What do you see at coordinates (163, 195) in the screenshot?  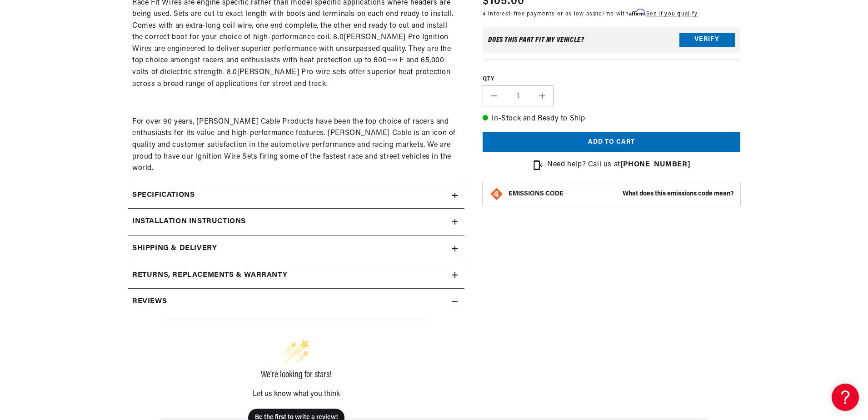 I see `h2: Specifications` at bounding box center [163, 195].